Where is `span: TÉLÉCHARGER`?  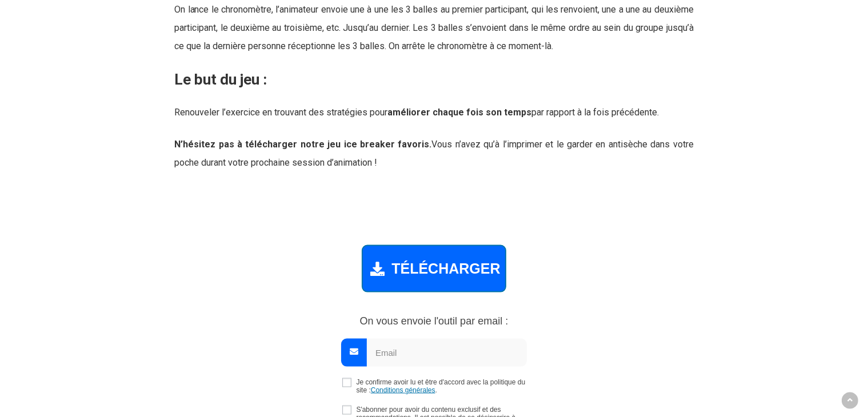
span: TÉLÉCHARGER is located at coordinates (446, 269).